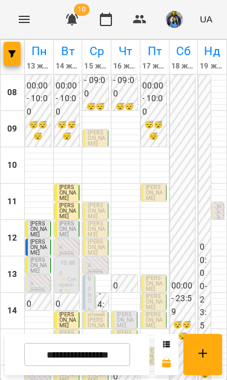  What do you see at coordinates (12, 93) in the screenshot?
I see `h6: 08` at bounding box center [12, 93].